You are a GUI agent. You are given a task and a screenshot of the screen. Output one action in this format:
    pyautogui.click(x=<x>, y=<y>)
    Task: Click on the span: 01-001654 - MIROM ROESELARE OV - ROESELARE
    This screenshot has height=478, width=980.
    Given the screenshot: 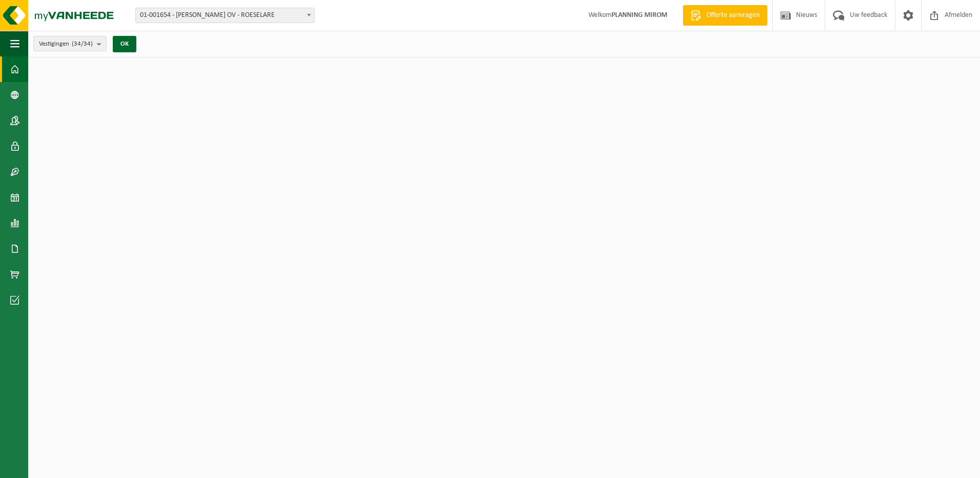 What is the action you would take?
    pyautogui.click(x=225, y=15)
    